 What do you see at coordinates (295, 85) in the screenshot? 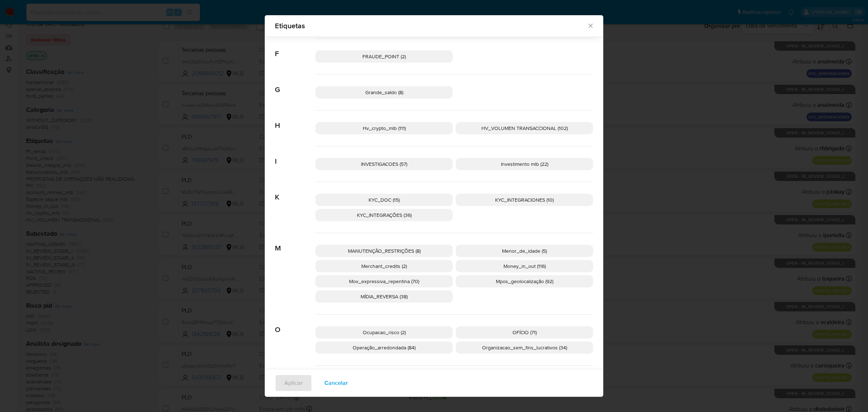
I see `span: G` at bounding box center [295, 85].